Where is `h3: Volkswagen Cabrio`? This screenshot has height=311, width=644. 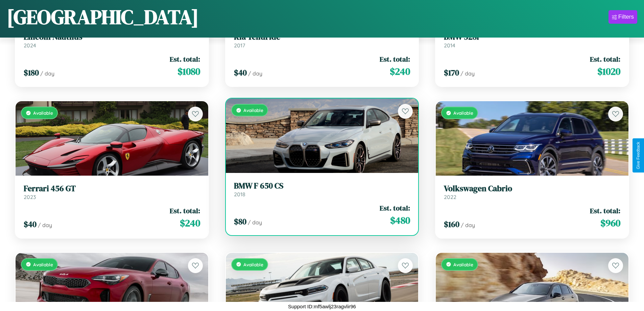
h3: Volkswagen Cabrio is located at coordinates (532, 189).